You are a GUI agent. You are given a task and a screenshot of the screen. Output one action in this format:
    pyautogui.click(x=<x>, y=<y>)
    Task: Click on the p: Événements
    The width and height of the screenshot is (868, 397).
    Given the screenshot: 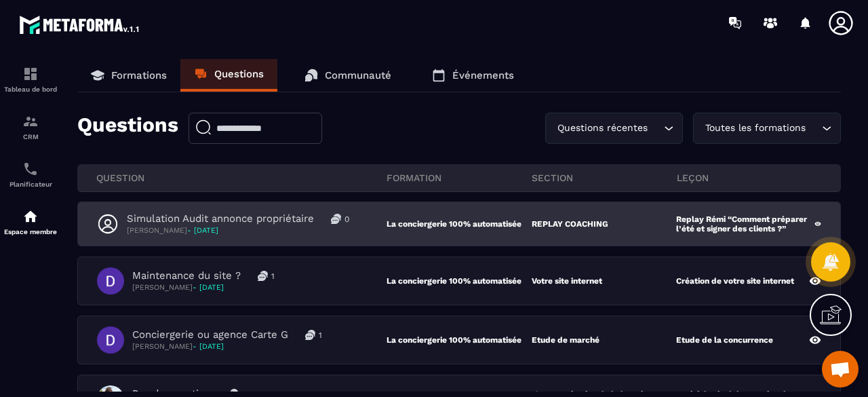 What is the action you would take?
    pyautogui.click(x=483, y=76)
    